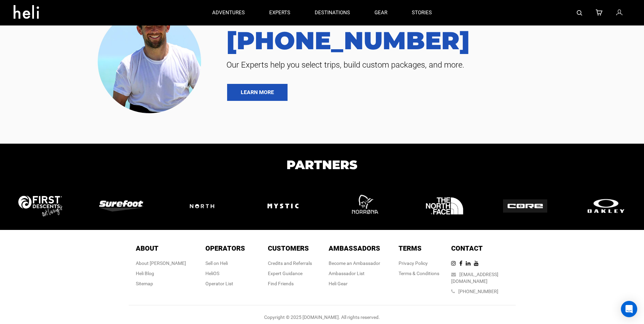 Image resolution: width=644 pixels, height=324 pixels. What do you see at coordinates (145, 273) in the screenshot?
I see `a: Heli Blog` at bounding box center [145, 273].